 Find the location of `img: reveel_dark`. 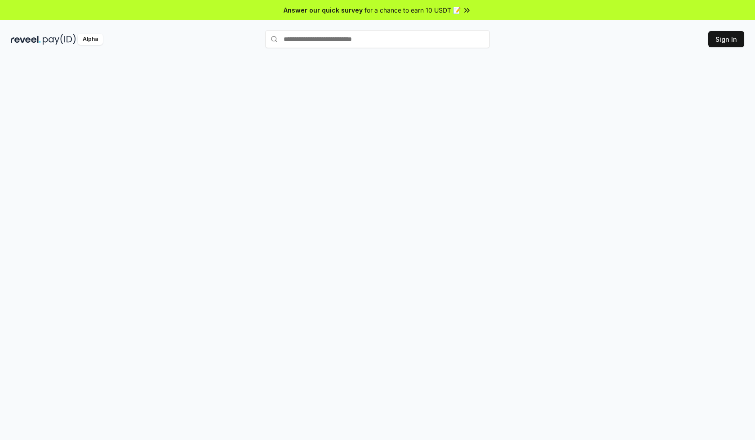

img: reveel_dark is located at coordinates (26, 39).